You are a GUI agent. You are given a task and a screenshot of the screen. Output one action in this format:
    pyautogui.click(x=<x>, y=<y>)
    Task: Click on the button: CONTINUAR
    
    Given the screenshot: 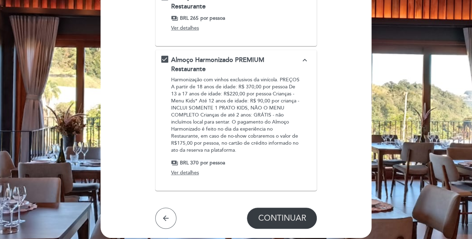 What is the action you would take?
    pyautogui.click(x=282, y=219)
    